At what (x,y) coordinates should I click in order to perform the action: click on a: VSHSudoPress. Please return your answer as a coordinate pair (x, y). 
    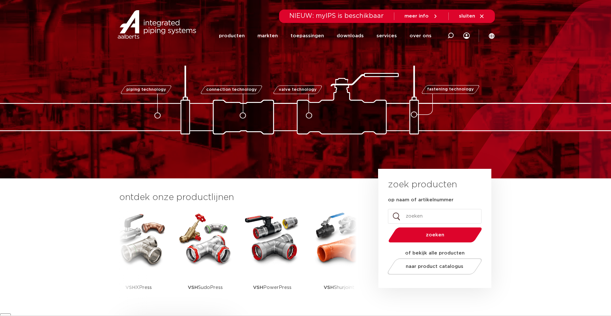
    Looking at the image, I should click on (205, 259).